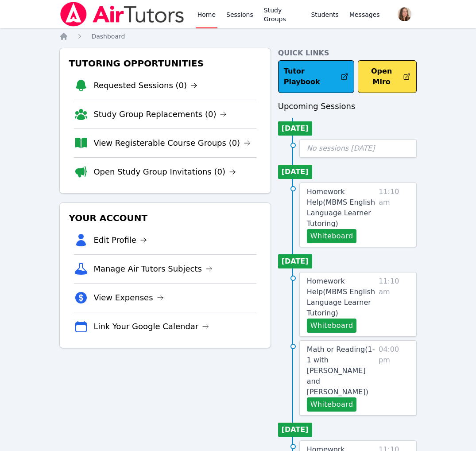 Image resolution: width=476 pixels, height=451 pixels. Describe the element at coordinates (165, 218) in the screenshot. I see `h3: Your Account` at that location.